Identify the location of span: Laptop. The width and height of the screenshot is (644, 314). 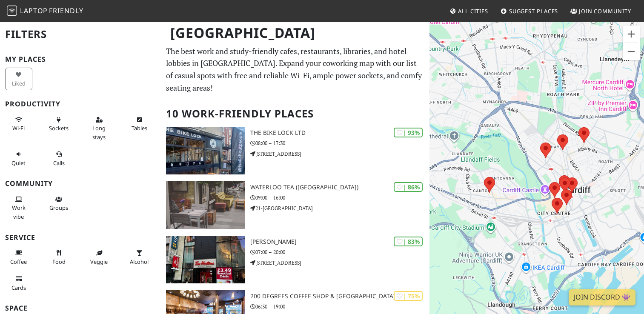
(34, 10).